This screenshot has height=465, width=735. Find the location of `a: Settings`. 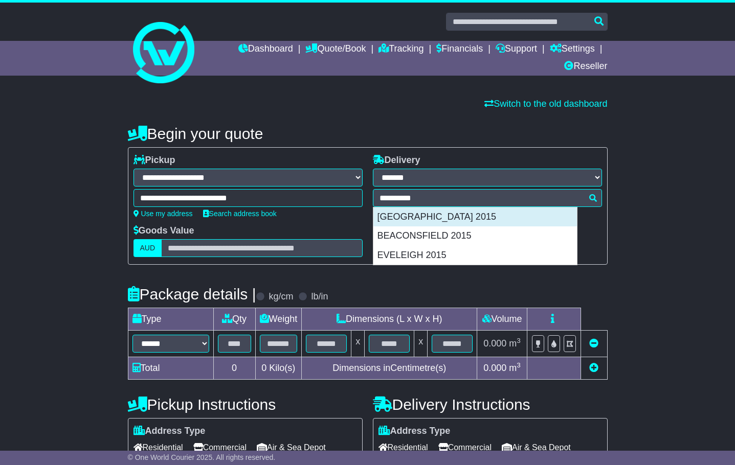

a: Settings is located at coordinates (572, 50).